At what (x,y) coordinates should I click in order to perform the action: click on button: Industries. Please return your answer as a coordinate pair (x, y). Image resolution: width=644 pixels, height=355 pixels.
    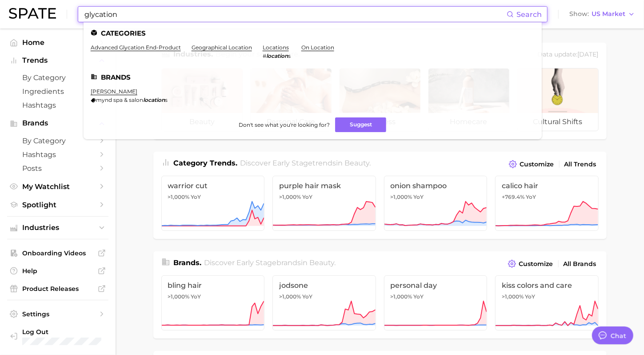
    Looking at the image, I should click on (58, 227).